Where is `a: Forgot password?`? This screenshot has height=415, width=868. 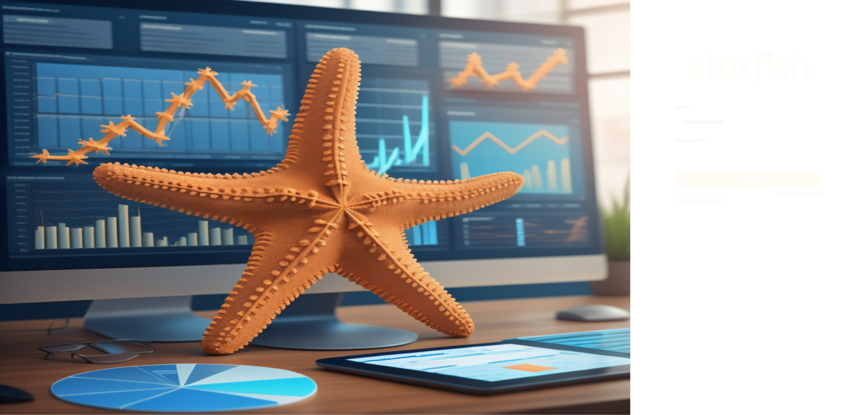
a: Forgot password? is located at coordinates (800, 197).